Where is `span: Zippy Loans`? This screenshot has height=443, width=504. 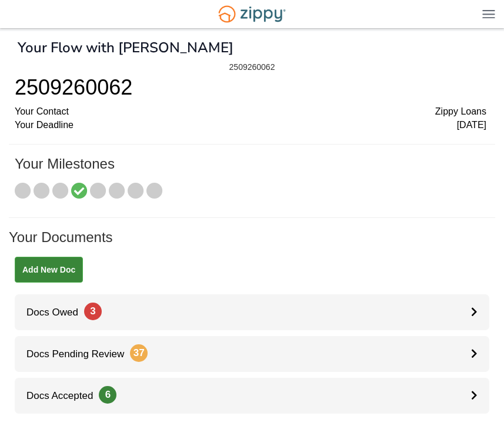
span: Zippy Loans is located at coordinates (460, 112).